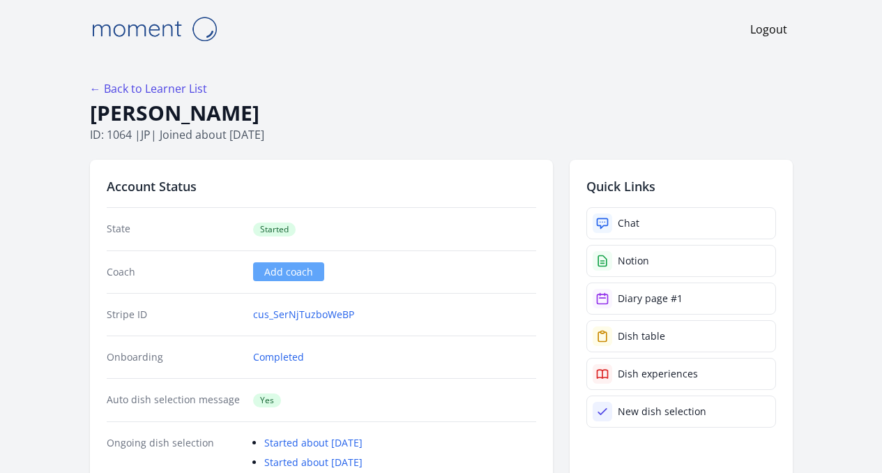 This screenshot has width=882, height=473. What do you see at coordinates (174, 399) in the screenshot?
I see `dt: Auto dish selection message` at bounding box center [174, 399].